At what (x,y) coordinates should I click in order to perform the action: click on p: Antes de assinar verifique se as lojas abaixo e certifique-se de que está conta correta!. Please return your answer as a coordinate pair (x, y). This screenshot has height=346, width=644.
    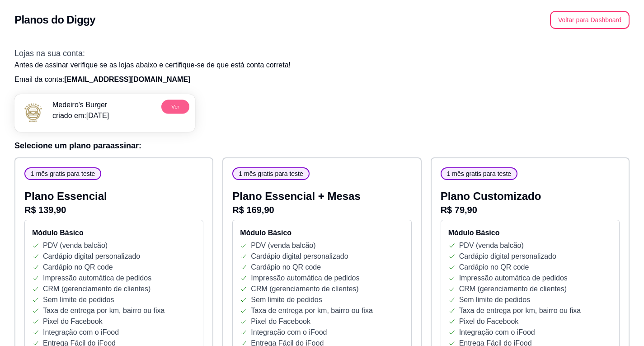
    Looking at the image, I should click on (322, 65).